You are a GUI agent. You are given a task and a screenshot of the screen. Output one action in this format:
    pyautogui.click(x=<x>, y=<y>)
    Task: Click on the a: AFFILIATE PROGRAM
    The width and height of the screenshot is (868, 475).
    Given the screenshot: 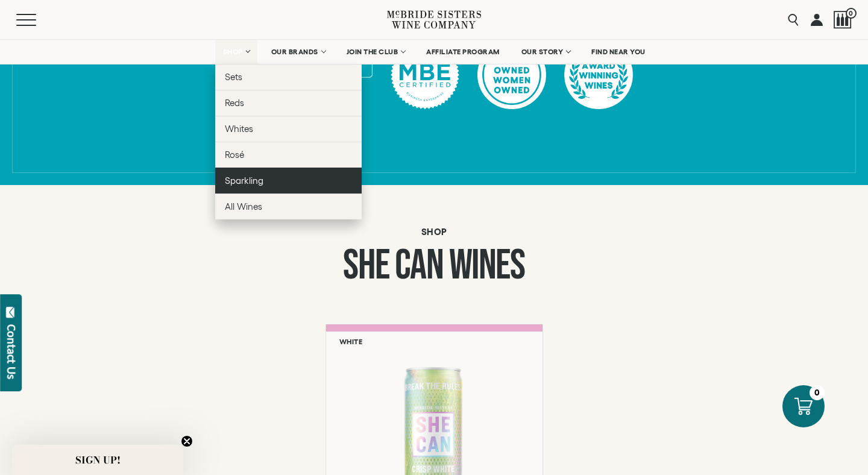 What is the action you would take?
    pyautogui.click(x=463, y=52)
    